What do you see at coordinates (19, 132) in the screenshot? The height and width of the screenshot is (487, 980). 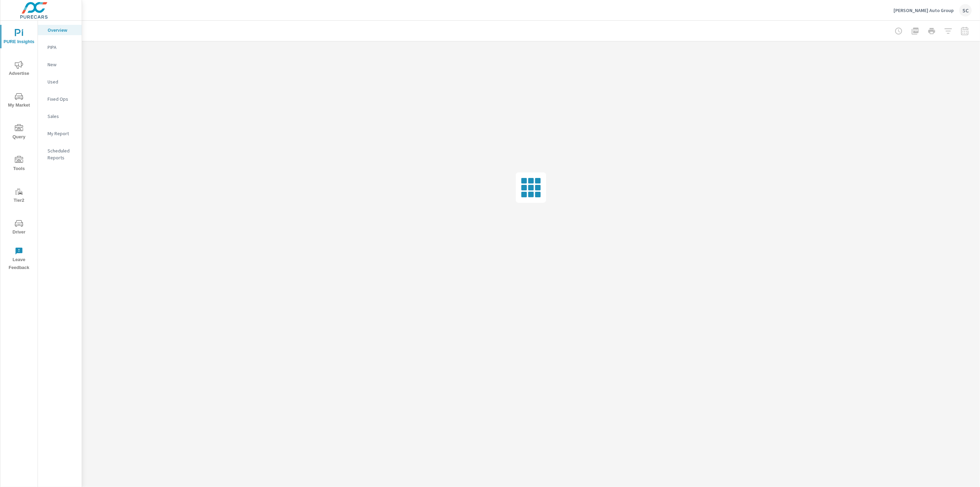 I see `span: Query` at bounding box center [19, 132].